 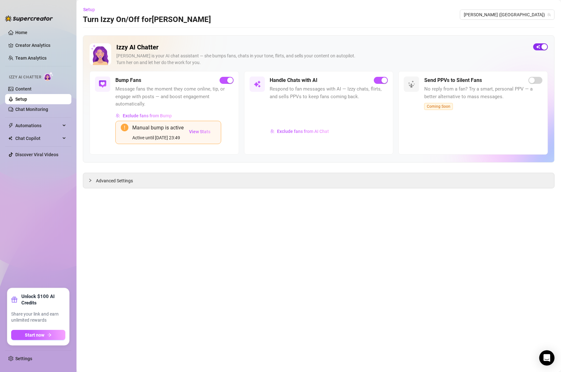 What do you see at coordinates (38, 126) in the screenshot?
I see `span: Automations` at bounding box center [38, 126].